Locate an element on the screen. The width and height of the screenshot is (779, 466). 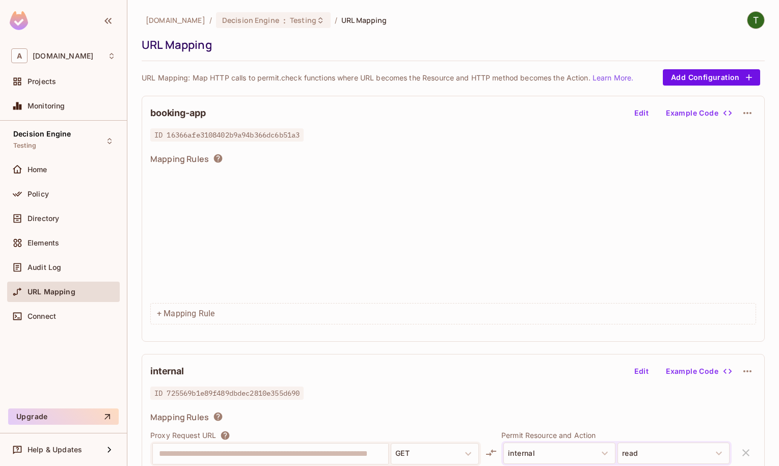
span: ID 16366afe3108402b9a94b366dc6b51a3 is located at coordinates (227, 135).